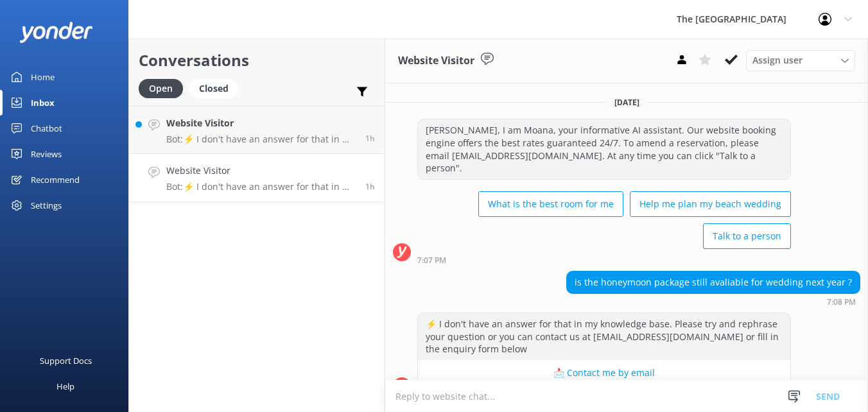  I want to click on div: Support Docs, so click(66, 361).